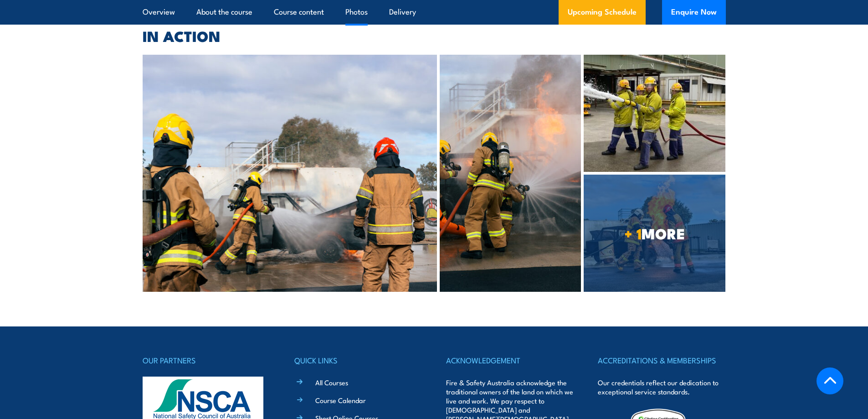  Describe the element at coordinates (661, 361) in the screenshot. I see `h4: ACCREDITATIONS & MEMBERSHIPS` at that location.